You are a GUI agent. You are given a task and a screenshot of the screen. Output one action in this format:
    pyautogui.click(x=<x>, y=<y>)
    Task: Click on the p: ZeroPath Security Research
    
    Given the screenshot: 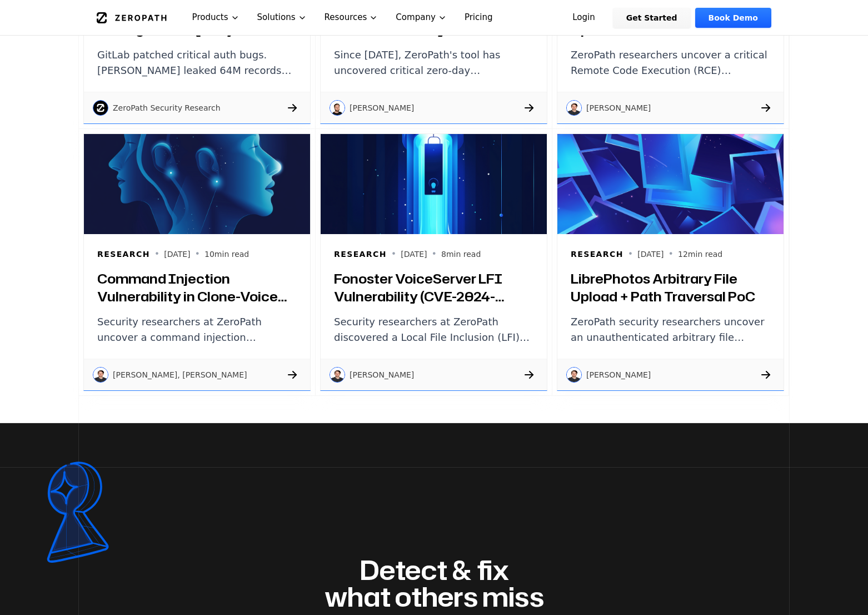 What is the action you would take?
    pyautogui.click(x=167, y=108)
    